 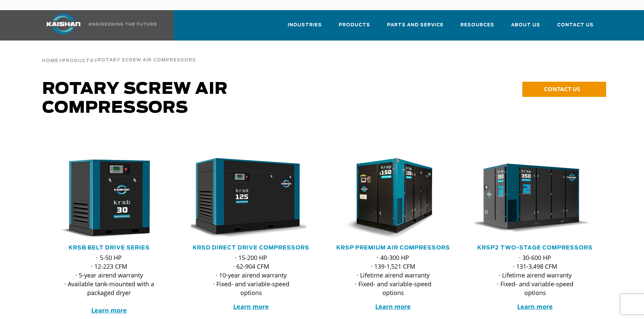 I want to click on span: Parts and Service, so click(x=415, y=25).